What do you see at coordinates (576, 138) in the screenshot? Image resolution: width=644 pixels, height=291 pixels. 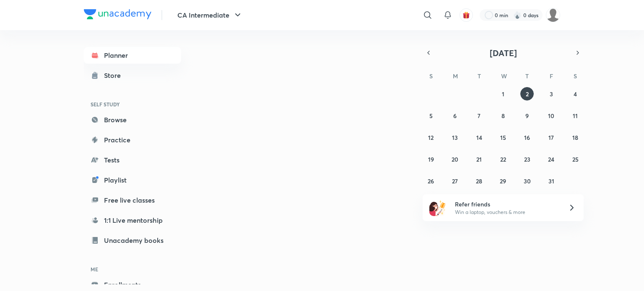 I see `button: October 18, 2025` at bounding box center [576, 138].